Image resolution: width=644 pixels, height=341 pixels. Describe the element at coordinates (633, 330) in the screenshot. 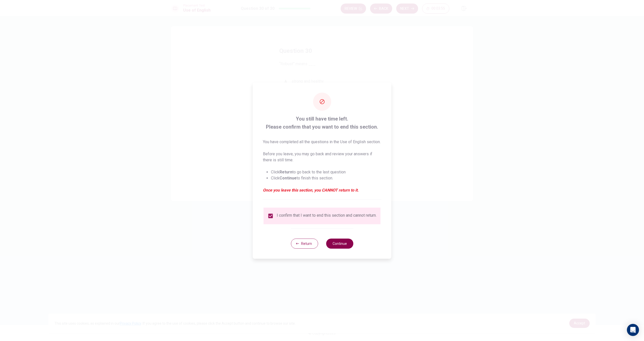

I see `div: Open Intercom Messenger` at that location.